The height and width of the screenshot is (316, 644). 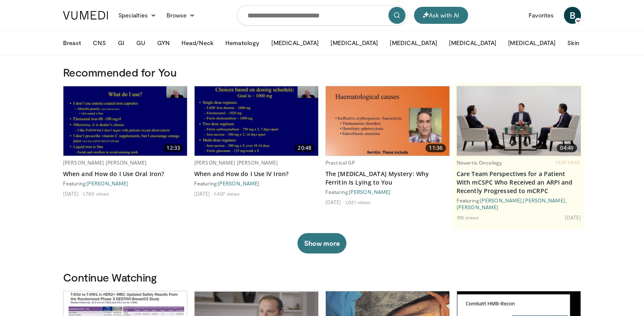 I want to click on button: GYN, so click(x=163, y=43).